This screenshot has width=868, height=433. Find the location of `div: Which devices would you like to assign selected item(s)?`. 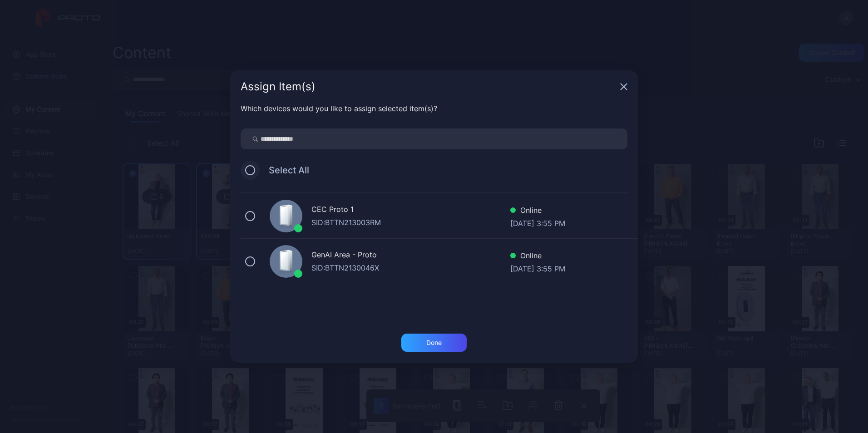

div: Which devices would you like to assign selected item(s)? is located at coordinates (434, 109).